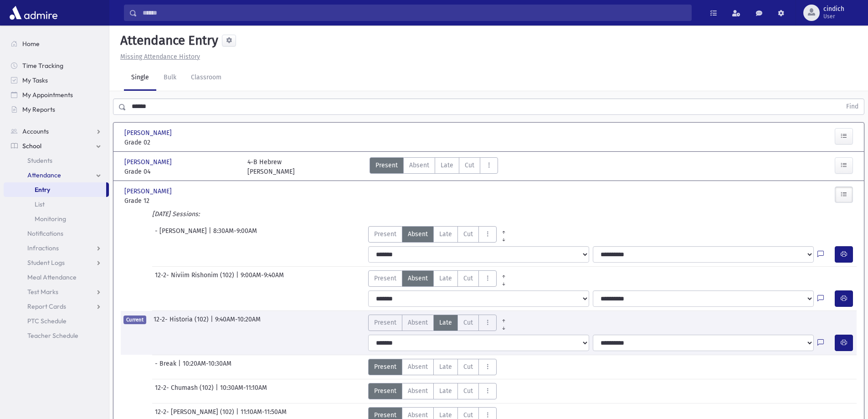 The image size is (868, 419). Describe the element at coordinates (40, 204) in the screenshot. I see `span: List` at that location.